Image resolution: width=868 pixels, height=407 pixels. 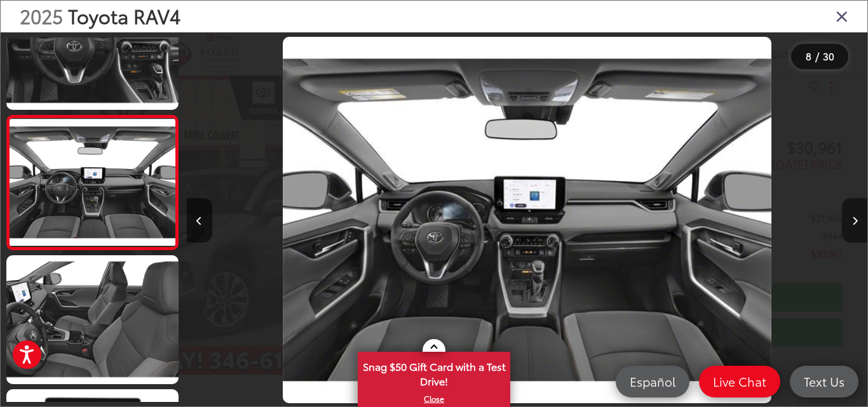 What do you see at coordinates (855, 221) in the screenshot?
I see `button: Next image` at bounding box center [855, 221].